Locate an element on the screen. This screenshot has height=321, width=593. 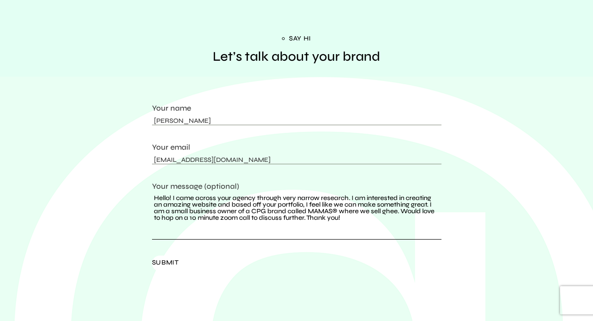
button: Submit is located at coordinates (165, 263).